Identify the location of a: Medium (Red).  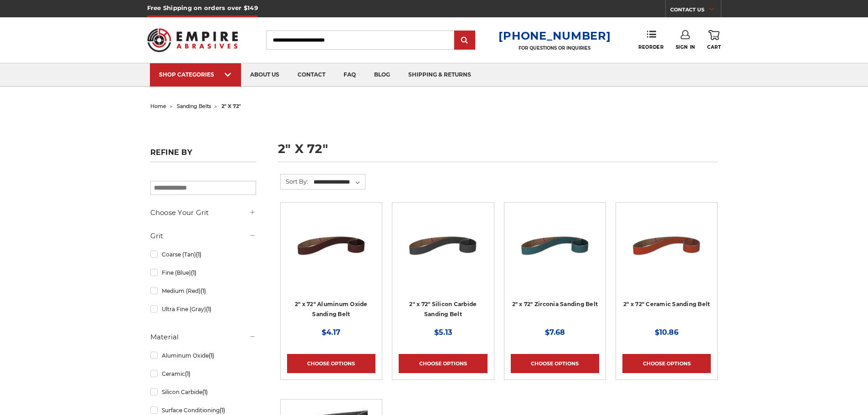
(203, 291).